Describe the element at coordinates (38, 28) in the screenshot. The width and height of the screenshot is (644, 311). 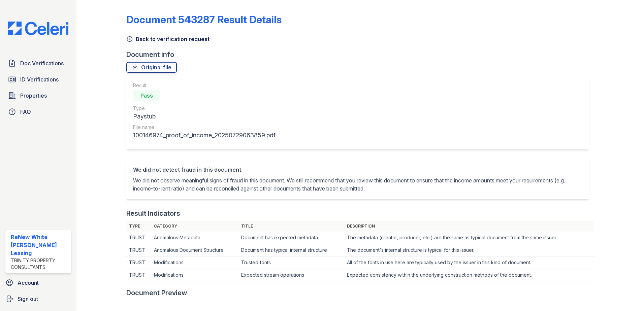
I see `img: CE_Logo_Blue-a8612792a0a2168367f1c8372b55b34899dd931a85d93a1a3d3e32e68fde9ad4.png` at that location.